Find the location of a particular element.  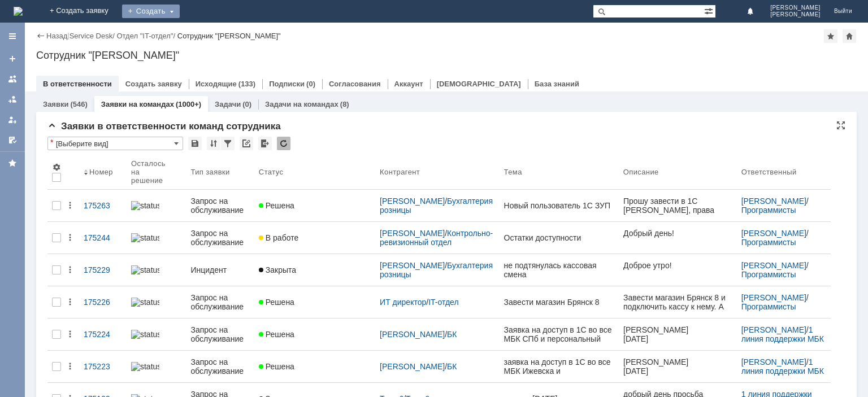

a: Завести магазин Брянск 8 is located at coordinates (559, 302).